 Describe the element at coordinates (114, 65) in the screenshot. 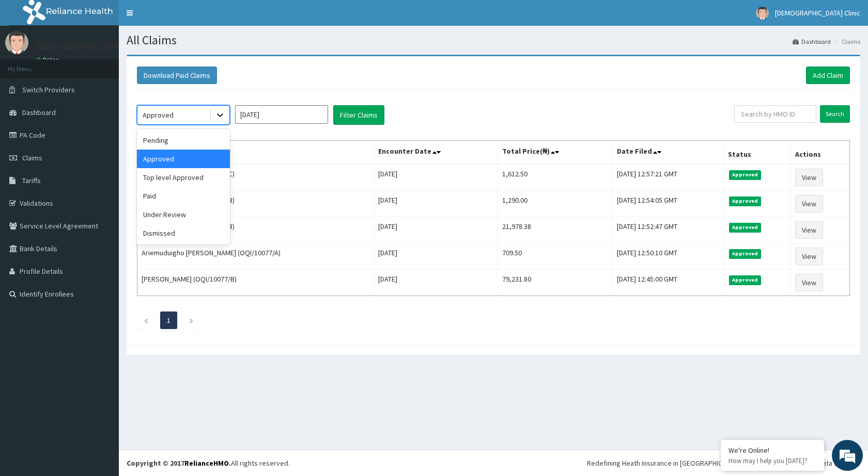

I see `div: Chat with us now` at that location.